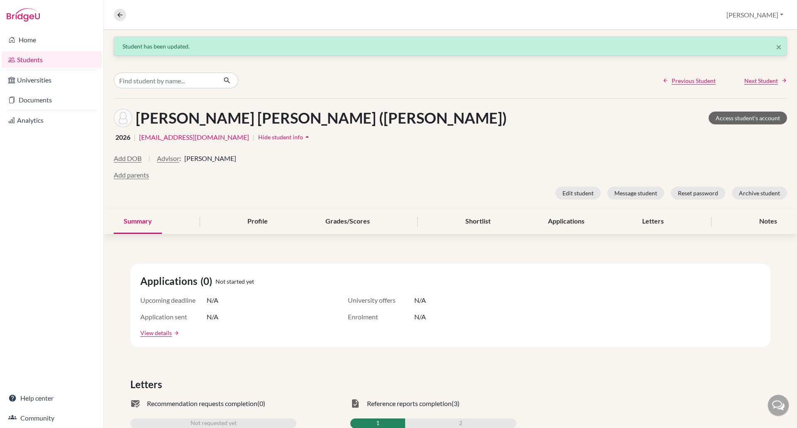 The image size is (797, 428). I want to click on span: 2026, so click(123, 137).